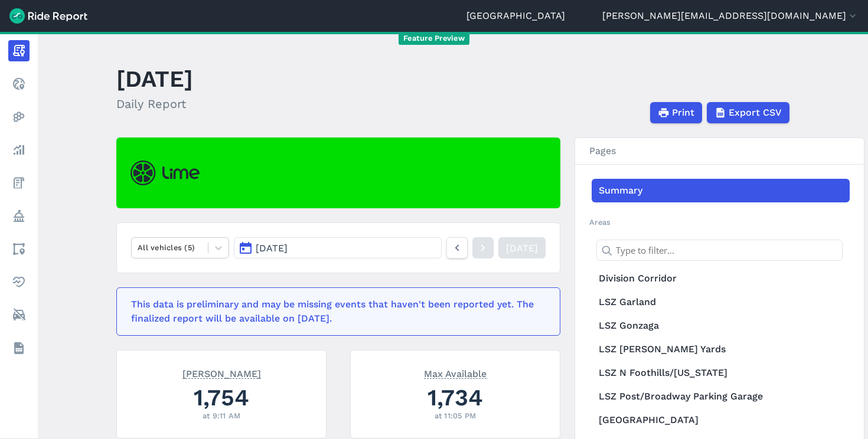 Image resolution: width=868 pixels, height=439 pixels. Describe the element at coordinates (720, 396) in the screenshot. I see `a: LSZ Post/Broadway Parking Garage` at that location.